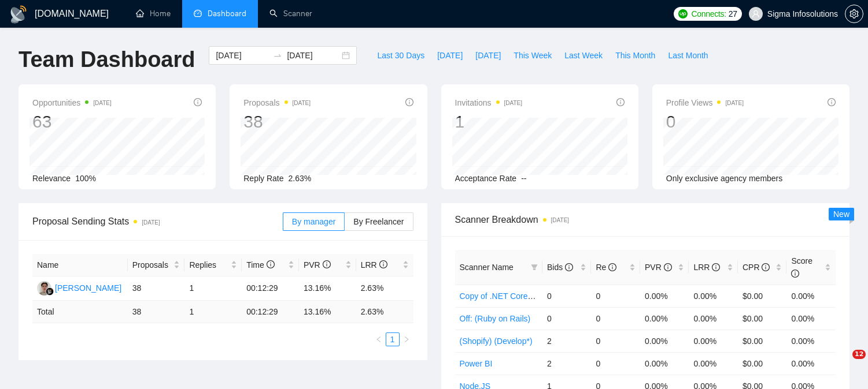 Image resolution: width=868 pixels, height=389 pixels. I want to click on li: Next Page, so click(407, 340).